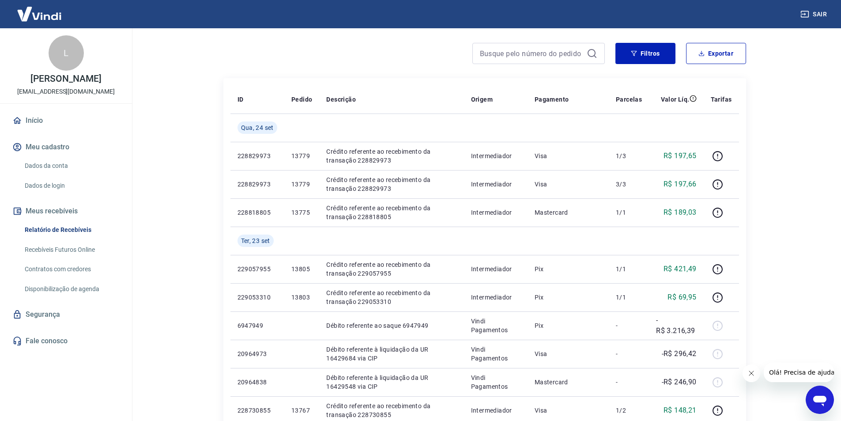 The image size is (841, 421). I want to click on a: Dados da conta, so click(71, 166).